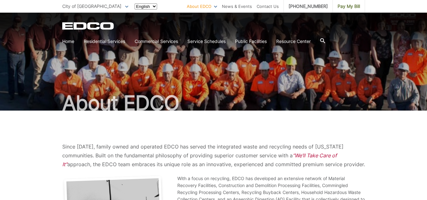 This screenshot has height=200, width=427. Describe the element at coordinates (88, 26) in the screenshot. I see `a: EDCD logo. Return to the homepage.` at that location.